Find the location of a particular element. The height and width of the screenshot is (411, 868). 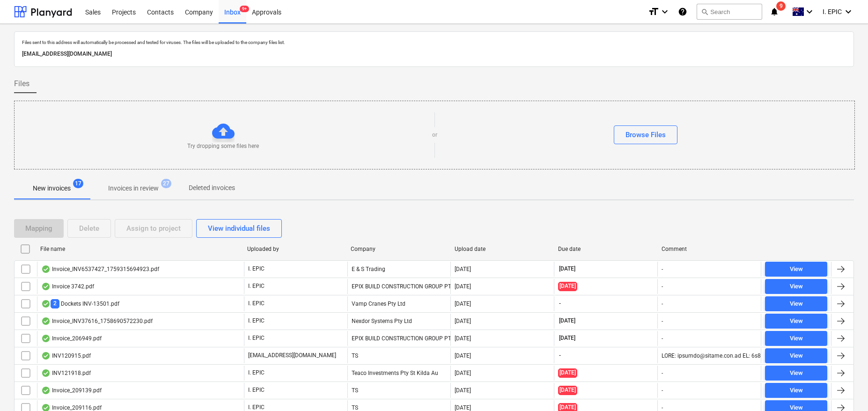

p: Try dropping some files here is located at coordinates (223, 146).